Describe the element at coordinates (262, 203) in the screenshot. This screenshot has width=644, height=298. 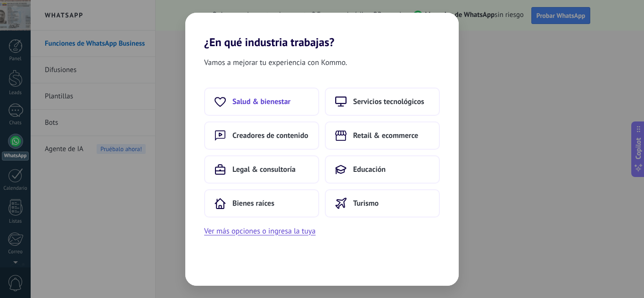
I see `button: Bienes raíces` at that location.